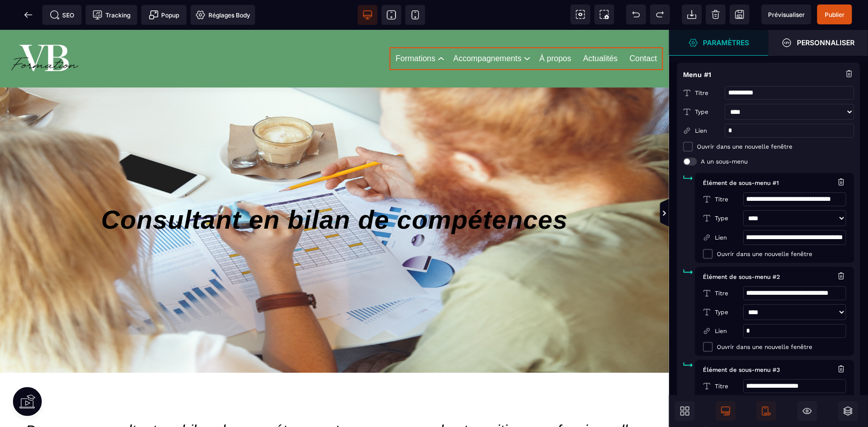 The height and width of the screenshot is (427, 868). I want to click on span: Prévisualiser, so click(786, 15).